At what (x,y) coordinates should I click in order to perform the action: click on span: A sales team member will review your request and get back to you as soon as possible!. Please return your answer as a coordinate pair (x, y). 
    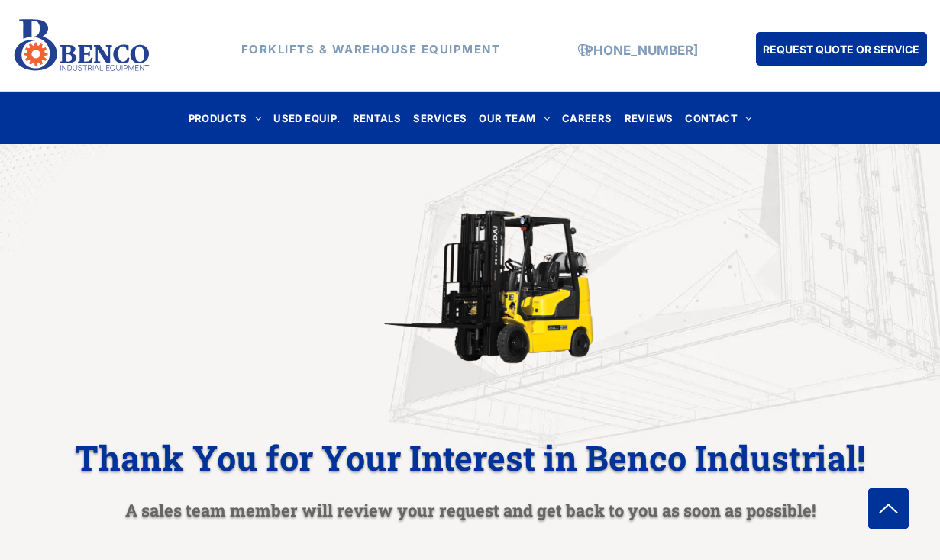
    Looking at the image, I should click on (471, 510).